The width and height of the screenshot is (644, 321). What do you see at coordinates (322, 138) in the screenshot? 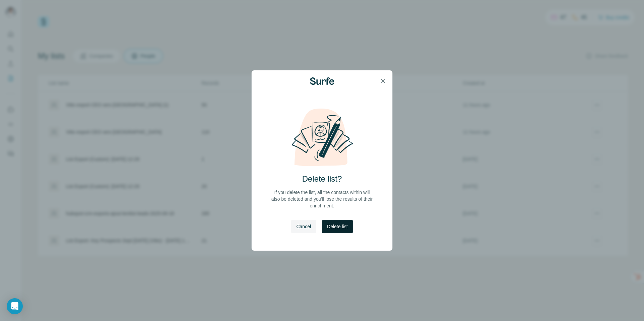
I see `img: delete-list` at bounding box center [322, 138].